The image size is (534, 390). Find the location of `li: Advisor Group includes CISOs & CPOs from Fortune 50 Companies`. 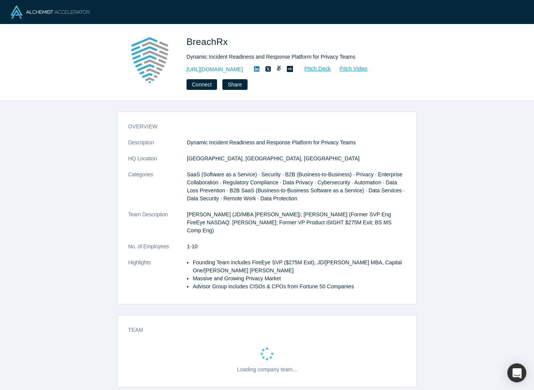

li: Advisor Group includes CISOs & CPOs from Fortune 50 Companies is located at coordinates (299, 287).